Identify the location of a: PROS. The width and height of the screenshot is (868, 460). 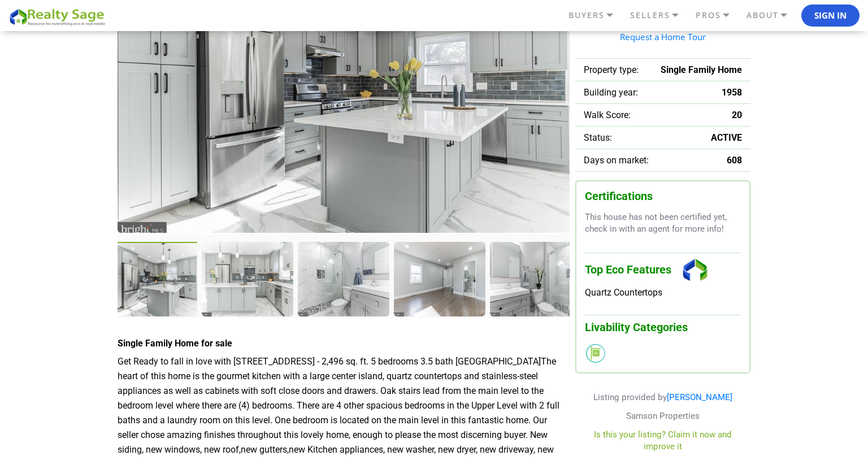
(719, 15).